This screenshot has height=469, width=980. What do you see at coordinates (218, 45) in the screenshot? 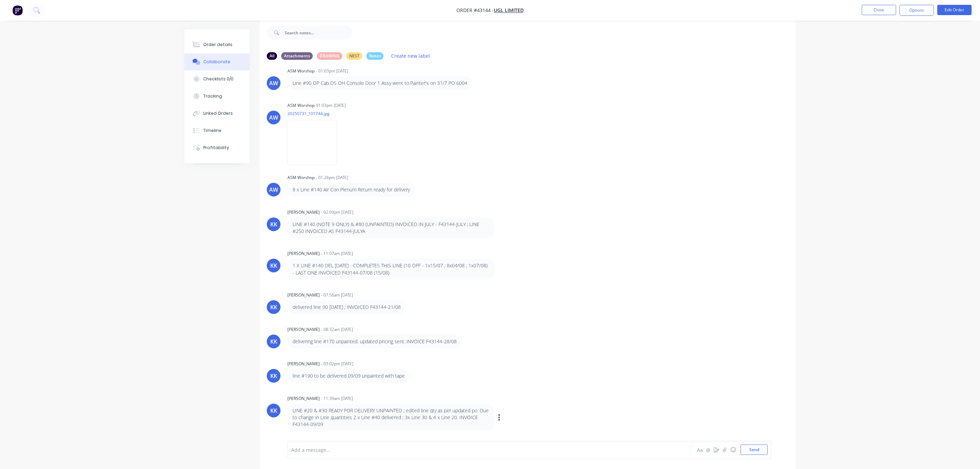
I see `div: Order details` at bounding box center [218, 45].